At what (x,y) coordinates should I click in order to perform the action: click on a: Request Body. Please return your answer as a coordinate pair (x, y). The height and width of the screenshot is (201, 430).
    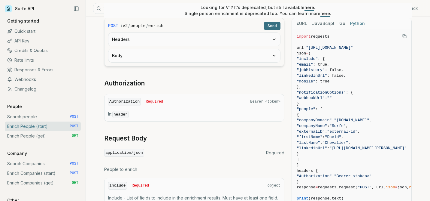
    Looking at the image, I should click on (126, 138).